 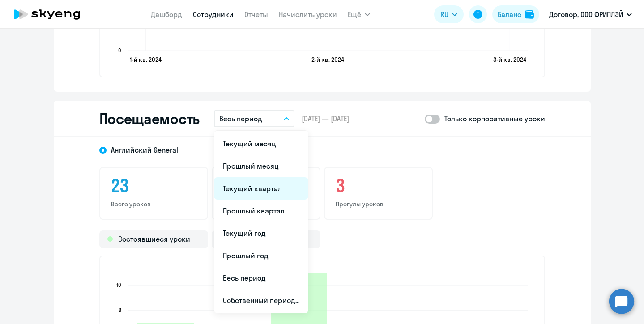 What do you see at coordinates (495, 119) in the screenshot?
I see `p: Только корпоративные уроки` at bounding box center [495, 119].